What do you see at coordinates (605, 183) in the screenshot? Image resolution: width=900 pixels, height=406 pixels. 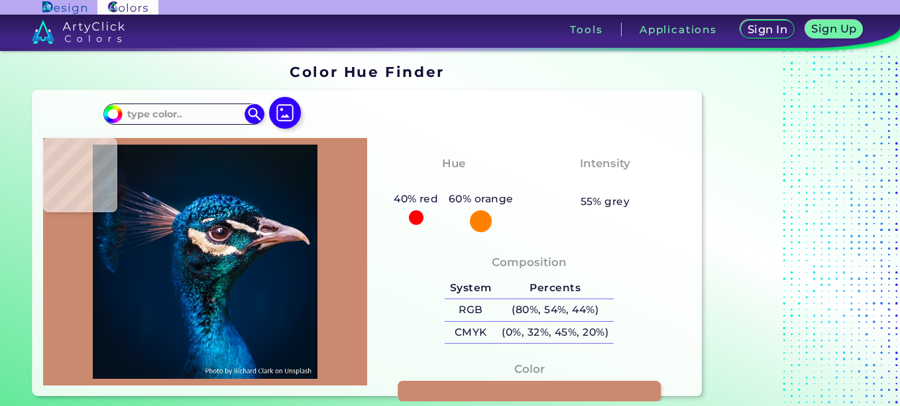 I see `h3: Pastel` at bounding box center [605, 183].